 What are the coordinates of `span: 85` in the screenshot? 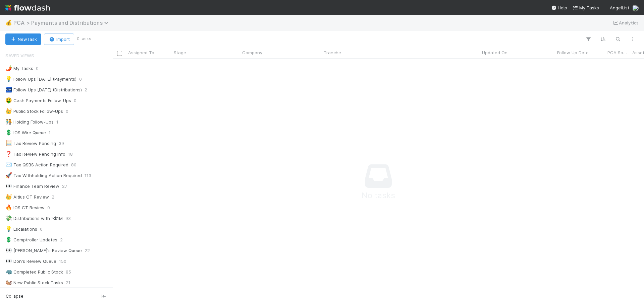 It's located at (68, 272).